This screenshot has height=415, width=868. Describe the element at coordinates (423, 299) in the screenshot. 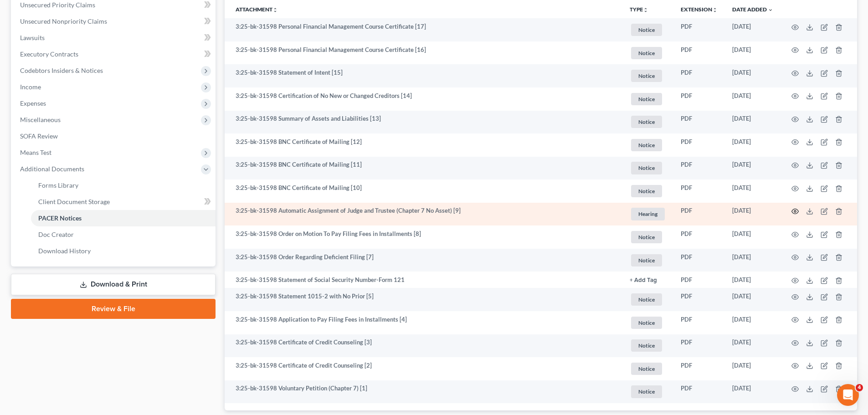

I see `td: 3:25-bk-31598 Statement 1015-2 with No Prior [5]` at that location.